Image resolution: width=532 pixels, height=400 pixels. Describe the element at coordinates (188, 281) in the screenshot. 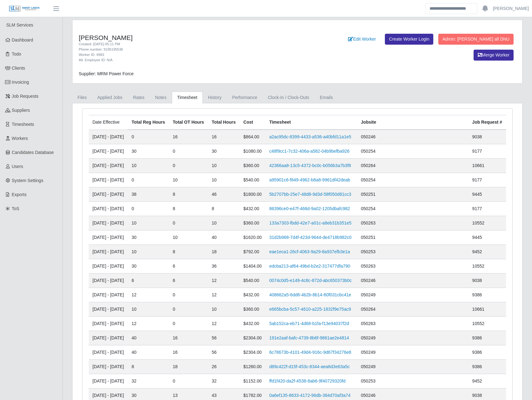

I see `td: 6` at that location.